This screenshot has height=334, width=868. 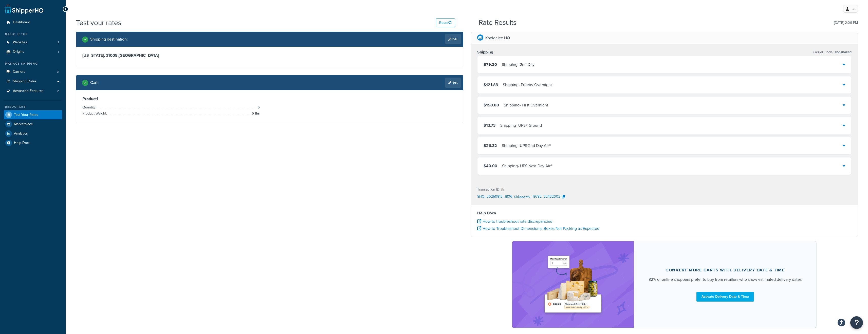 I want to click on div: Shipping - First Overnight, so click(x=526, y=105).